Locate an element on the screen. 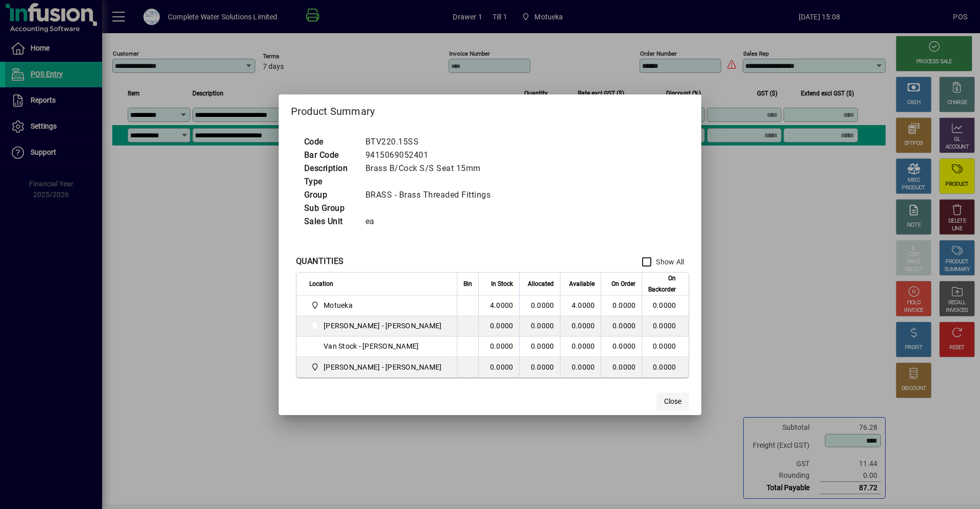 The image size is (980, 509). td: Sub Group is located at coordinates (330, 208).